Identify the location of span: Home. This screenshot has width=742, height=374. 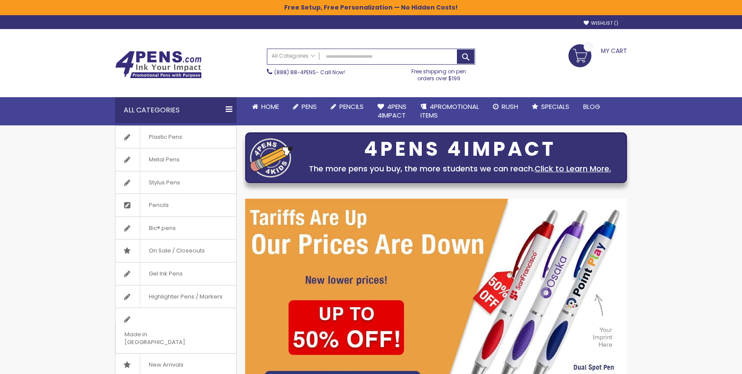
(270, 106).